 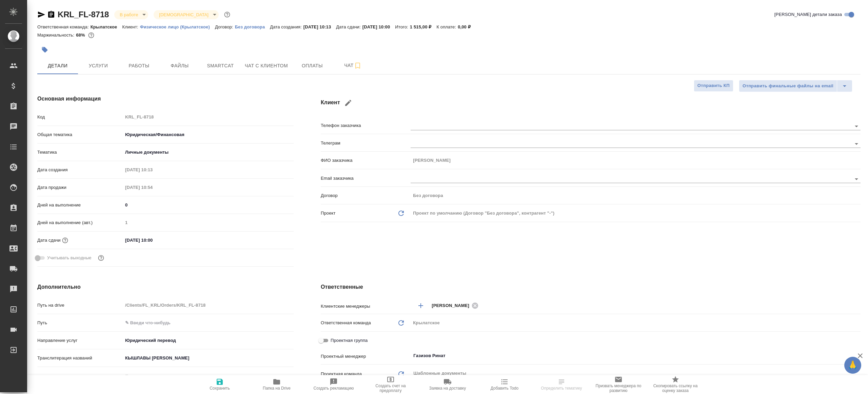 I want to click on p: Путь, so click(x=80, y=323).